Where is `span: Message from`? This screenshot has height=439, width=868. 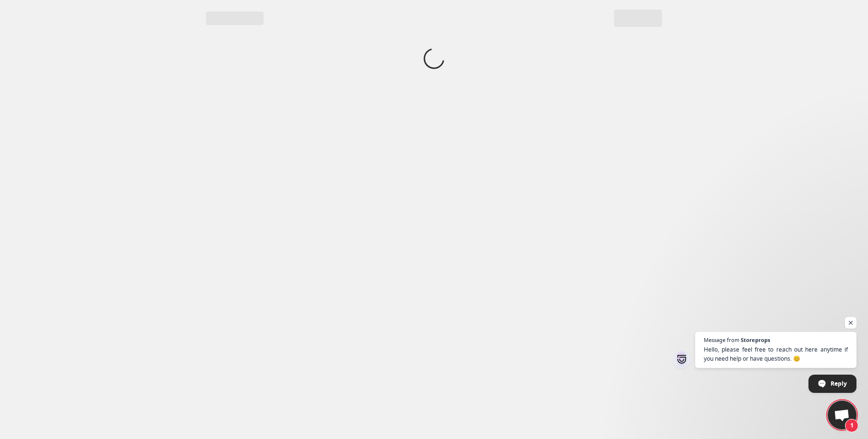 span: Message from is located at coordinates (721, 339).